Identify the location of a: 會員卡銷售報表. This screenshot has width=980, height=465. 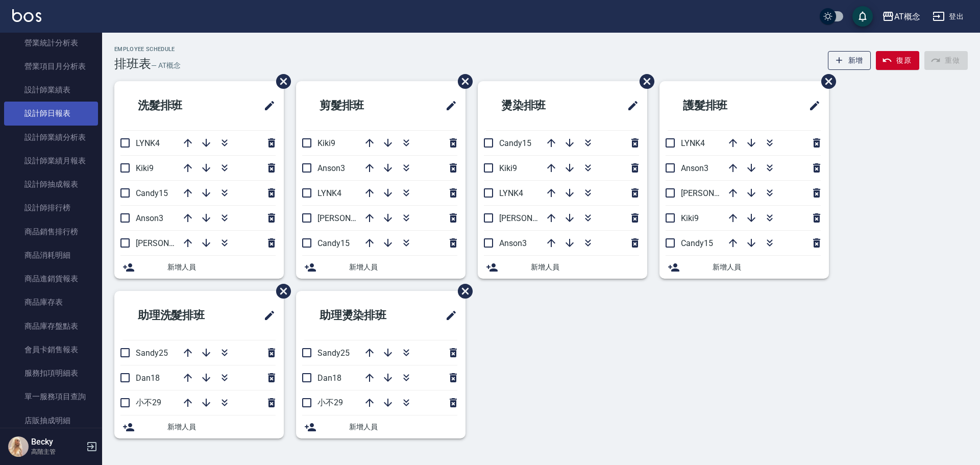
(51, 350).